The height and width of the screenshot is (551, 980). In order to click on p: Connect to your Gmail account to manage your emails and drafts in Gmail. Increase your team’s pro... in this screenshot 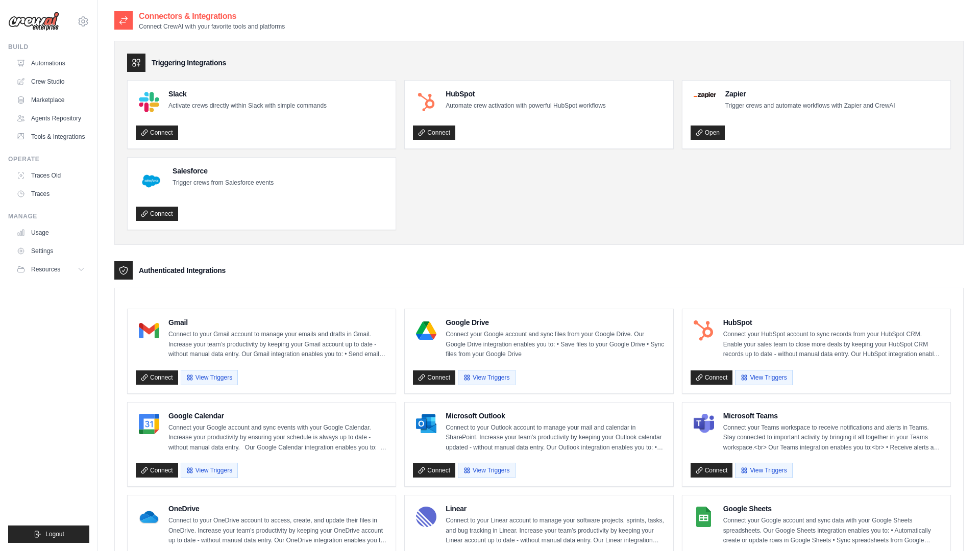, I will do `click(278, 344)`.